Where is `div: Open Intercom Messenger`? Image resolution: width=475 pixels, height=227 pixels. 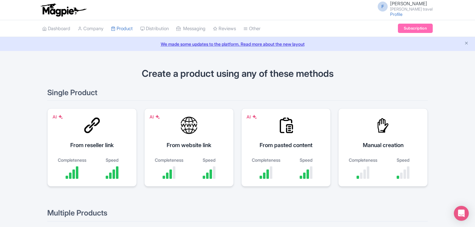
div: Open Intercom Messenger is located at coordinates (461, 213).